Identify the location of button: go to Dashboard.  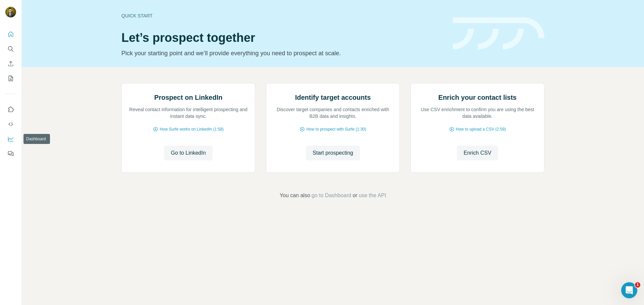
(331, 196).